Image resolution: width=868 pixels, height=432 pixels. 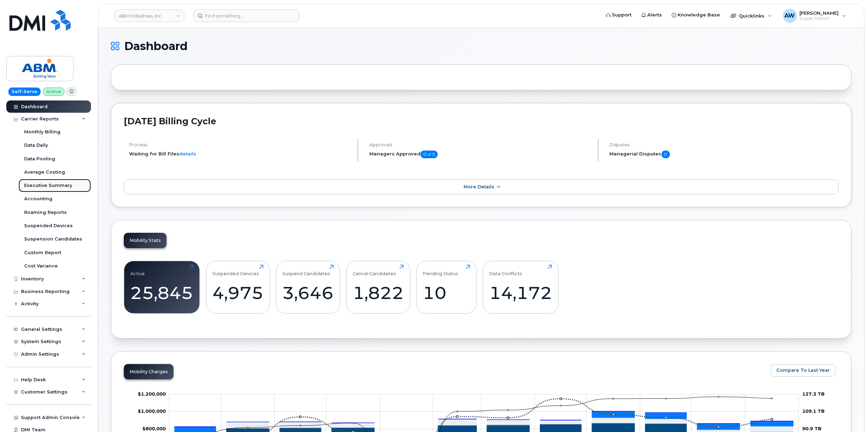 What do you see at coordinates (155, 46) in the screenshot?
I see `span: Dashboard` at bounding box center [155, 46].